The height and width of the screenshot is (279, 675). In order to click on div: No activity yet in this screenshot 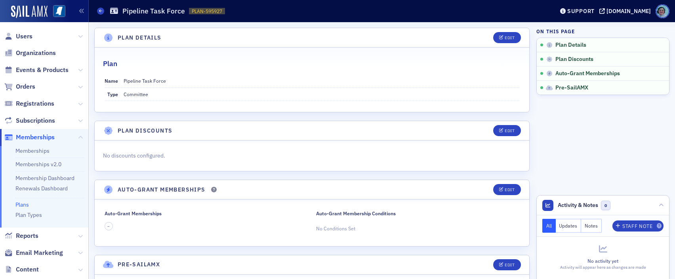, I will do `click(603, 261)`.